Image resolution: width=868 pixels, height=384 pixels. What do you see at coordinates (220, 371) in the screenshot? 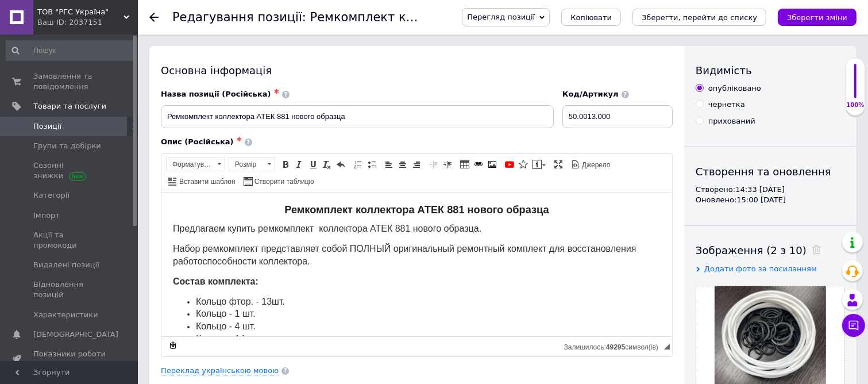
I see `a: Переклад українською мовою` at bounding box center [220, 371].